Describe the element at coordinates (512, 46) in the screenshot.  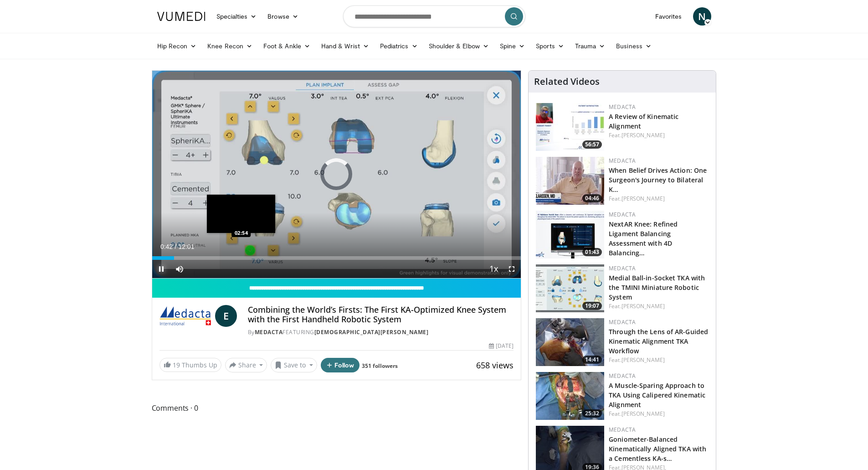
I see `a: Spine` at that location.